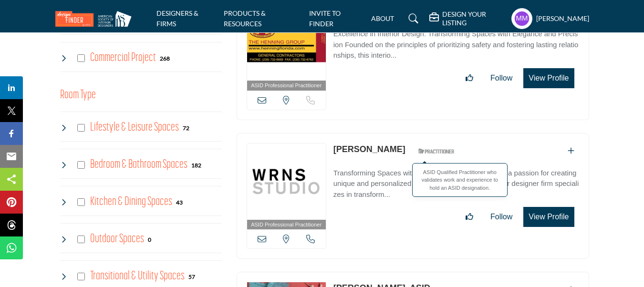 This screenshot has width=644, height=287. What do you see at coordinates (179, 202) in the screenshot?
I see `div: 43 Results For Kitchen & Dining Spaces` at bounding box center [179, 202].